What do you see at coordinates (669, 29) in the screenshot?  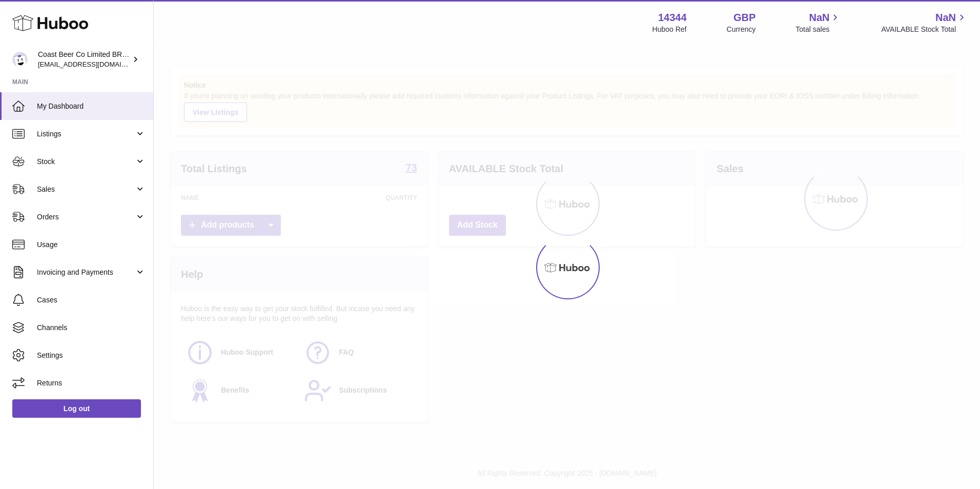 I see `div: Huboo Ref` at bounding box center [669, 29].